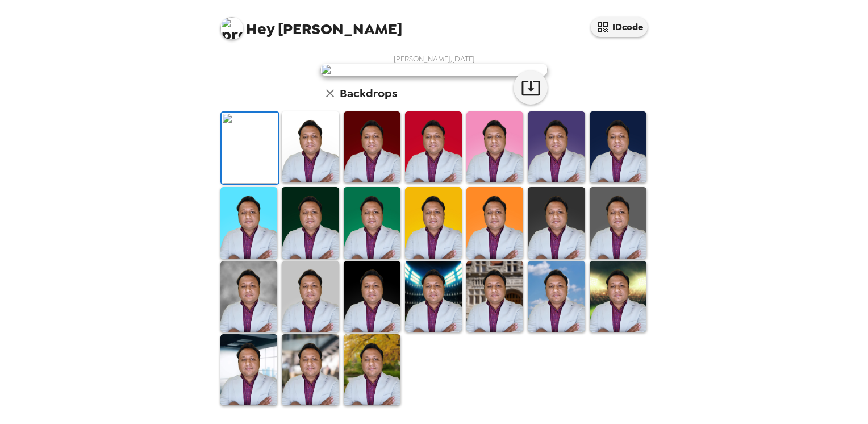 Image resolution: width=868 pixels, height=424 pixels. What do you see at coordinates (232, 28) in the screenshot?
I see `img: profile pic` at bounding box center [232, 28].